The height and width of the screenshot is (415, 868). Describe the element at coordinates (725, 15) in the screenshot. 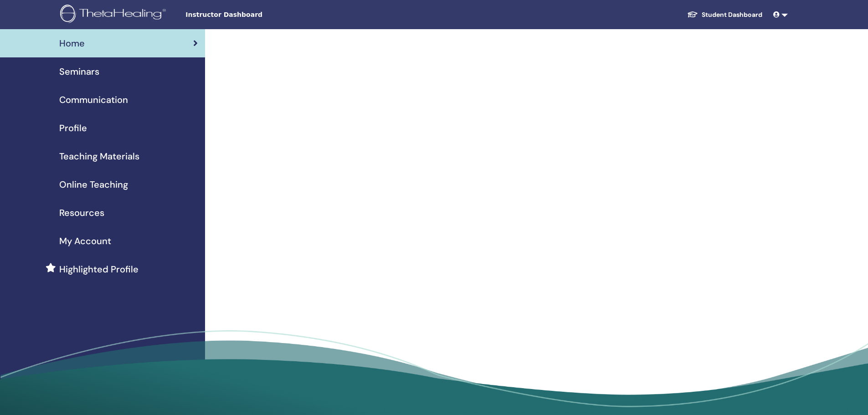

I see `a: Student Dashboard` at that location.